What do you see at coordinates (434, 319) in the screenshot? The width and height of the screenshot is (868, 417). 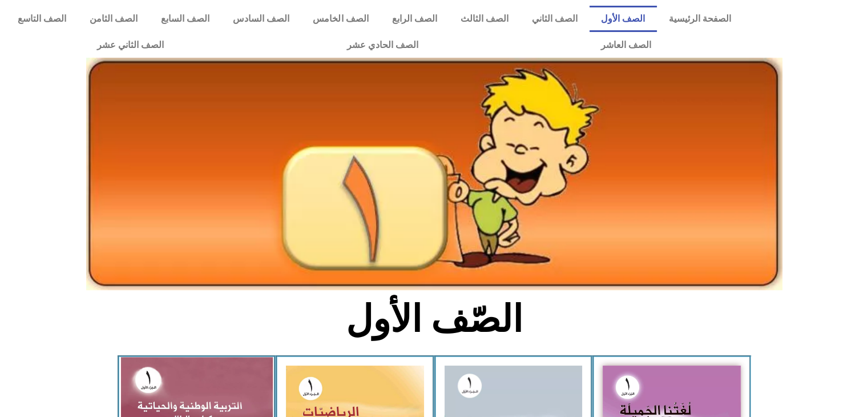 I see `h2: الصّف الأول` at bounding box center [434, 319].